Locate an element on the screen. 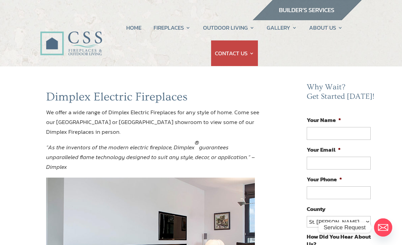 This screenshot has height=245, width=402. label: Your Email is located at coordinates (323, 149).